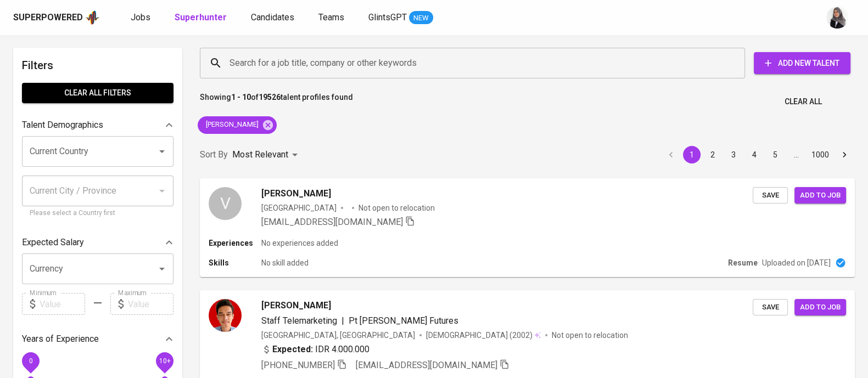 Image resolution: width=868 pixels, height=378 pixels. What do you see at coordinates (235, 263) in the screenshot?
I see `p: Skills` at bounding box center [235, 263].